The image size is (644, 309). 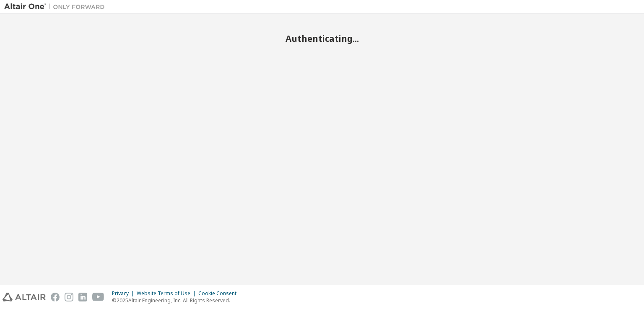 I want to click on img: Altair One, so click(x=57, y=7).